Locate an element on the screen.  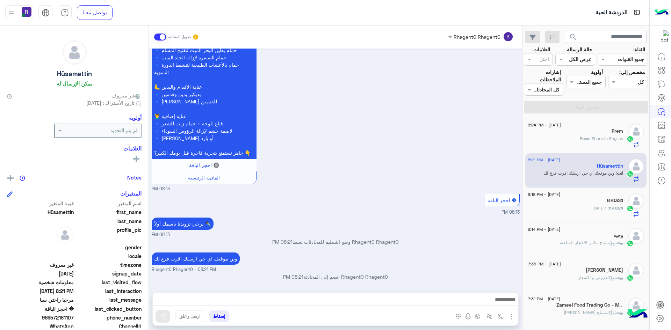
button: search is located at coordinates (573, 38).